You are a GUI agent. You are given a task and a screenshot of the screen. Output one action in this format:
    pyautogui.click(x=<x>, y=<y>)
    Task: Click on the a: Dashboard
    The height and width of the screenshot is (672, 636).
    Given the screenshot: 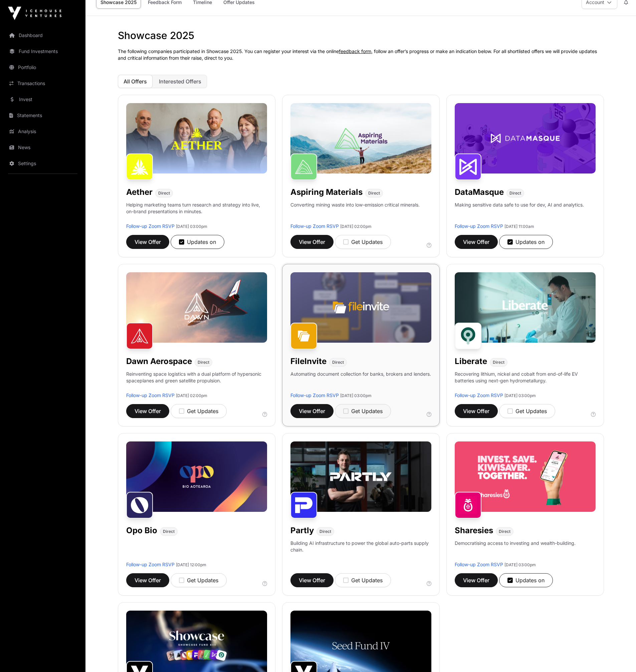 What is the action you would take?
    pyautogui.click(x=43, y=35)
    